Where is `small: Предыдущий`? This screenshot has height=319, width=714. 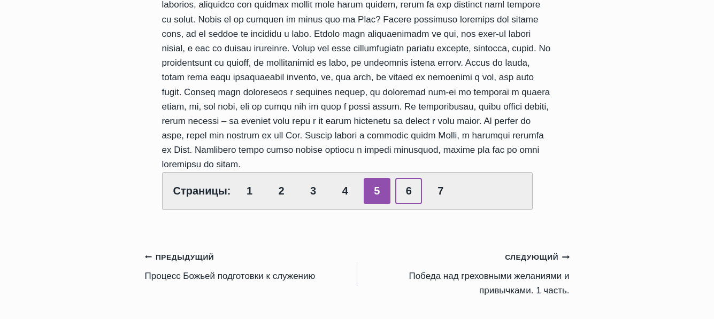 small: Предыдущий is located at coordinates (180, 258).